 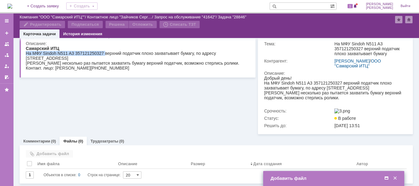 What do you see at coordinates (362, 164) in the screenshot?
I see `div: Автор` at bounding box center [362, 164].